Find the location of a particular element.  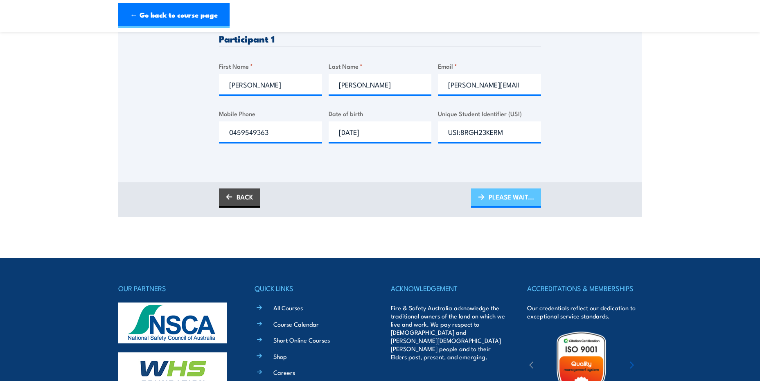

h4: QUICK LINKS is located at coordinates (312, 288).